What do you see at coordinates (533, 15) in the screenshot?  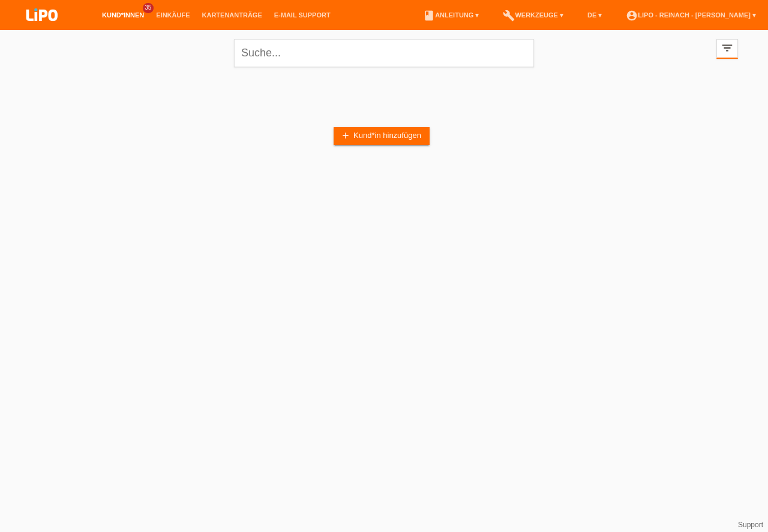 I see `a: buildWerkzeuge ▾` at bounding box center [533, 15].